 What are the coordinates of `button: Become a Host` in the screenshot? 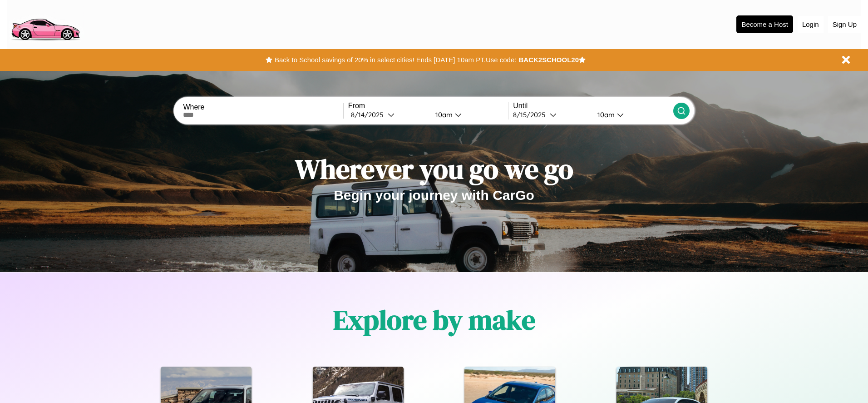 It's located at (765, 24).